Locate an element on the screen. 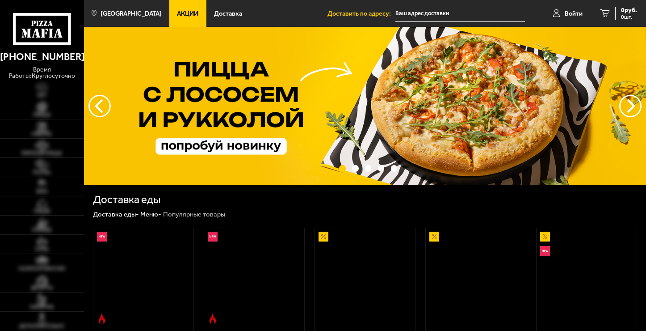 The image size is (646, 331). div: Популярные товары is located at coordinates (194, 215).